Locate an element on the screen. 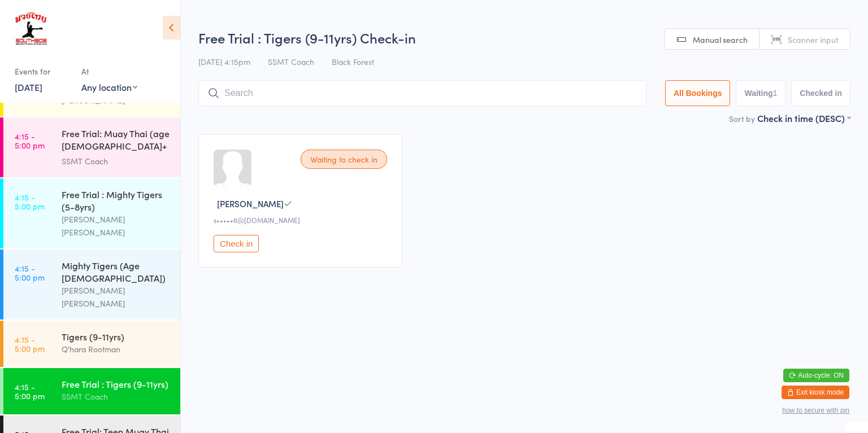 The width and height of the screenshot is (868, 433). a: 4:15 -5:00 pmTigers (9-11yrs)Q'hara Rootman is located at coordinates (91, 344).